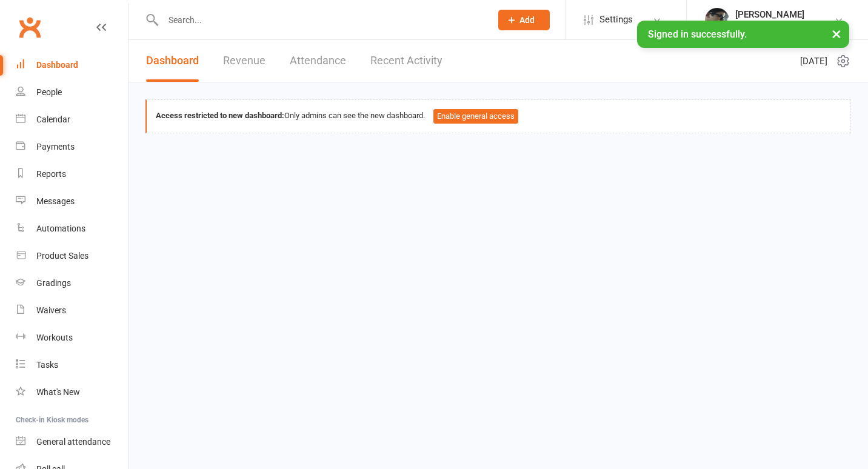  I want to click on div: Tasks, so click(48, 365).